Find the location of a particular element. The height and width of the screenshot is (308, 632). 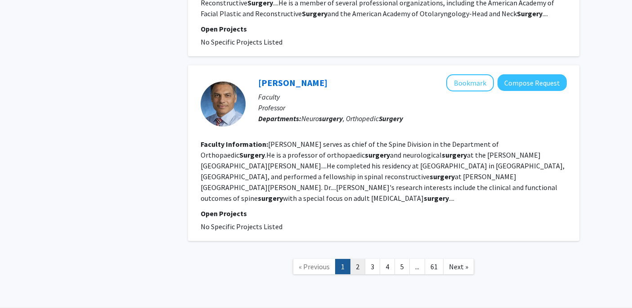

a: 61 is located at coordinates (434, 266).